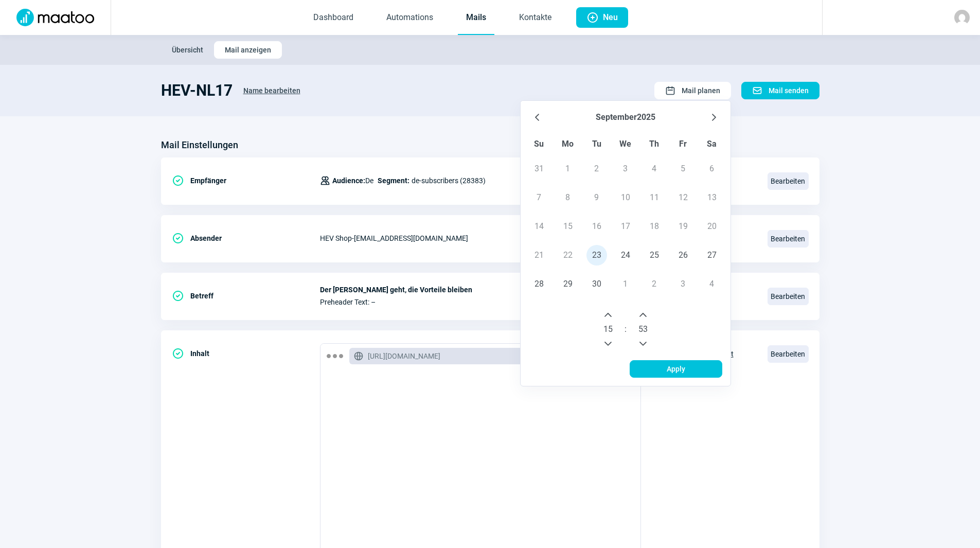  I want to click on td: 25, so click(654, 256).